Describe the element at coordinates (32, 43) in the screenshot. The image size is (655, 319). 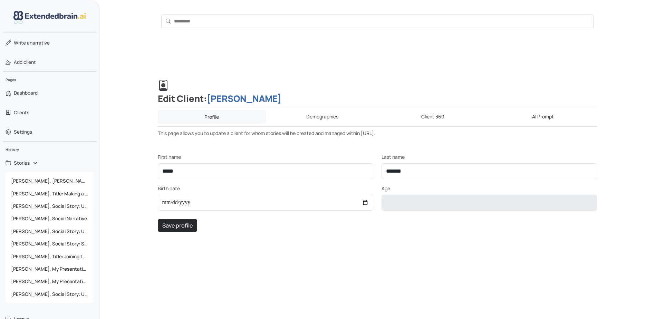
I see `span: narrative` at that location.